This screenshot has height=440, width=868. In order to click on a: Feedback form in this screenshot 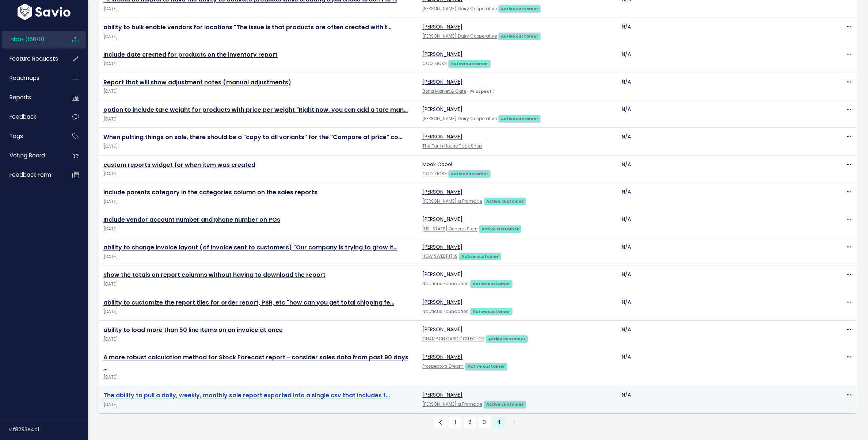, I will do `click(31, 175)`.